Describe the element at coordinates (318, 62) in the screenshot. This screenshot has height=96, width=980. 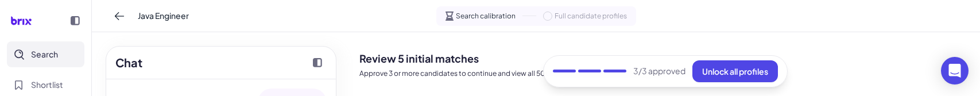
I see `button: Collapse chat` at that location.